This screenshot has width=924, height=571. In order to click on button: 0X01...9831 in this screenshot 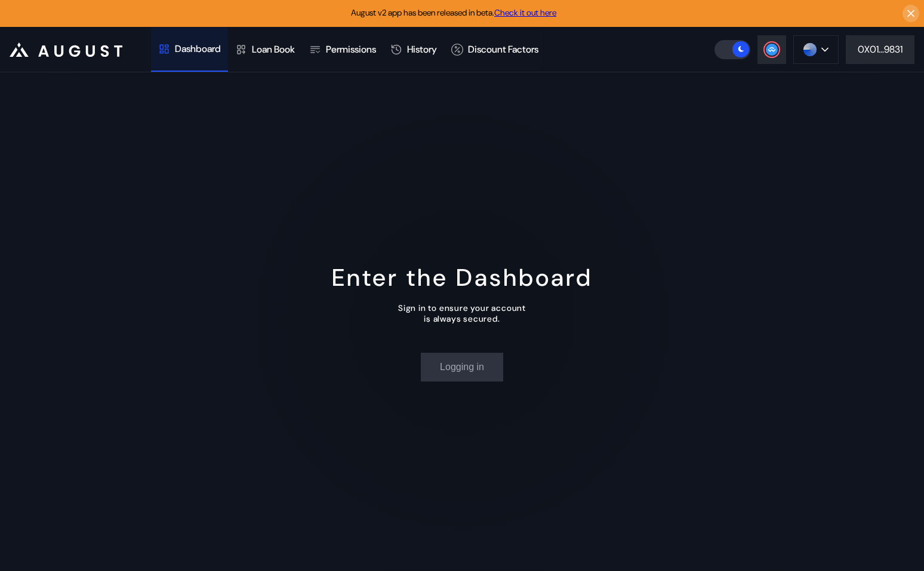, I will do `click(881, 49)`.